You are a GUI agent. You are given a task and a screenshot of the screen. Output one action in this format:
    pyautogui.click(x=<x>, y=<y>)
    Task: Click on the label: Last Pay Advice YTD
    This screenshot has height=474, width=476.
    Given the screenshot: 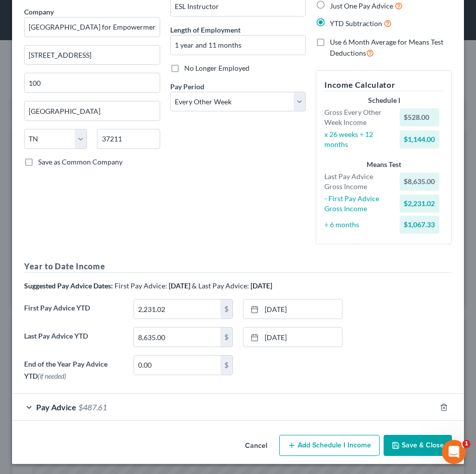 What is the action you would take?
    pyautogui.click(x=74, y=341)
    